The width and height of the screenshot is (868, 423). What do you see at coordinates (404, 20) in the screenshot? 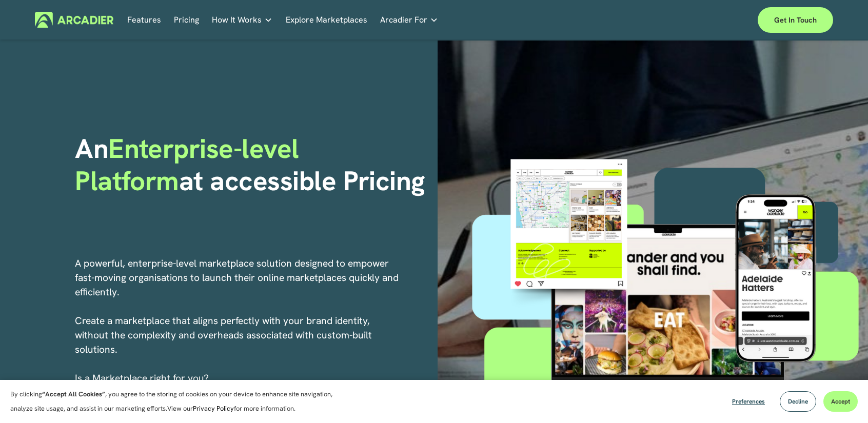
I see `span: Arcadier For` at bounding box center [404, 20].